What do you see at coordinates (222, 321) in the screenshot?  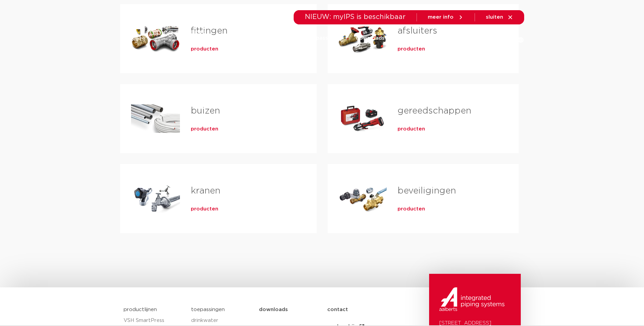 I see `a: drinkwater` at bounding box center [222, 321].